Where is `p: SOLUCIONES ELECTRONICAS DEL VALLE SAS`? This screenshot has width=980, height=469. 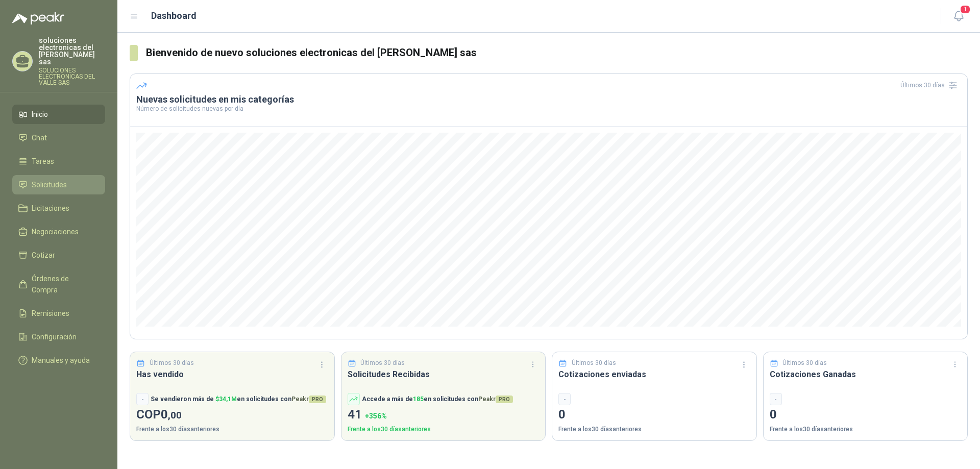 p: SOLUCIONES ELECTRONICAS DEL VALLE SAS is located at coordinates (72, 76).